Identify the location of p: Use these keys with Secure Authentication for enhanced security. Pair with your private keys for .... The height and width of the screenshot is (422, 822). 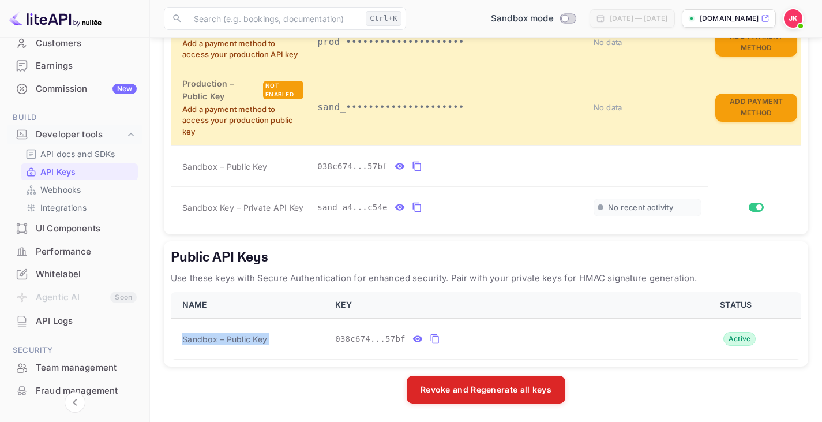
(486, 278).